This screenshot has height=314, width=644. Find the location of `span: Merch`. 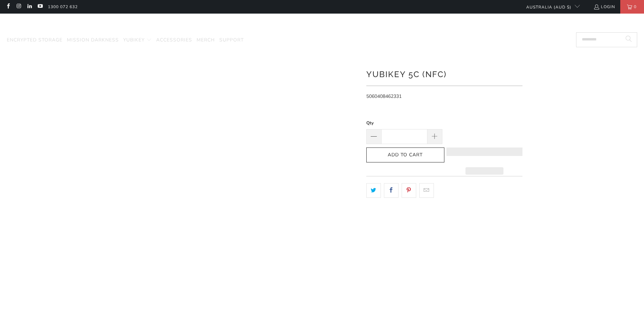

span: Merch is located at coordinates (206, 40).